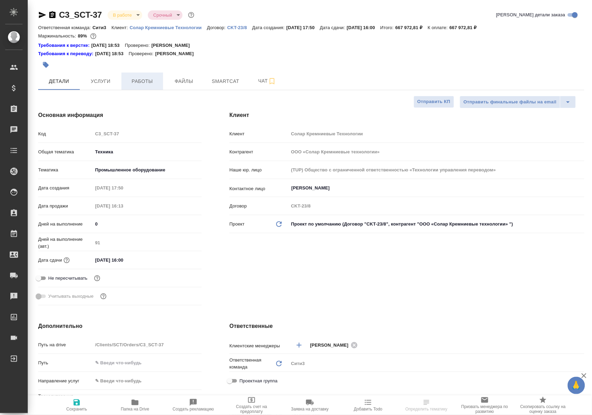 The image size is (592, 415). Describe the element at coordinates (122, 15) in the screenshot. I see `button: В работе` at that location.